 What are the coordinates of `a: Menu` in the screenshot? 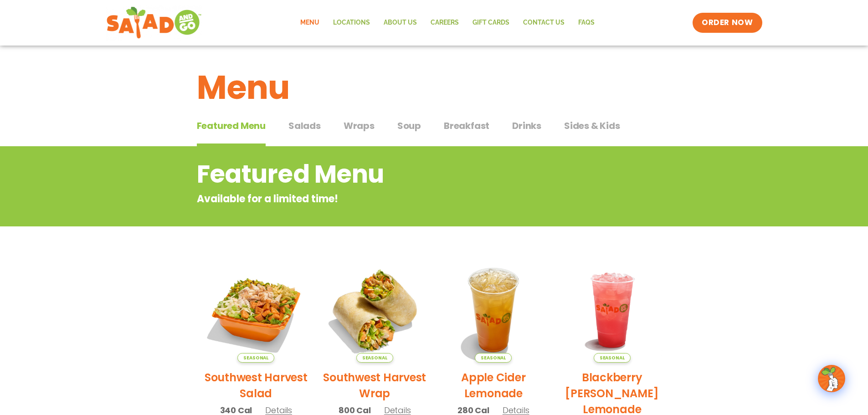 It's located at (310, 23).